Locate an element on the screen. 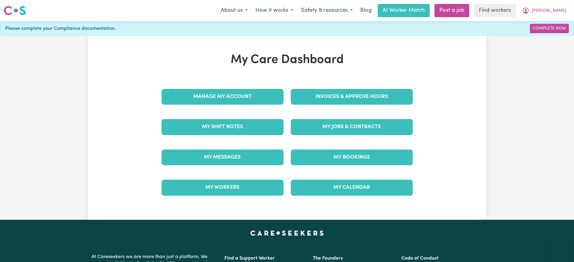 The width and height of the screenshot is (574, 262). button: About us is located at coordinates (234, 11).